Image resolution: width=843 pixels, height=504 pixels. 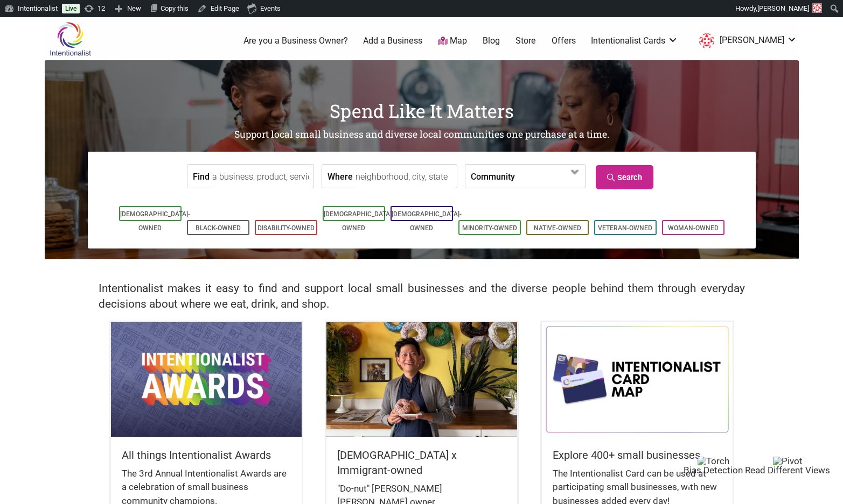 I want to click on input: neighborhood, city, state, so click(x=405, y=177).